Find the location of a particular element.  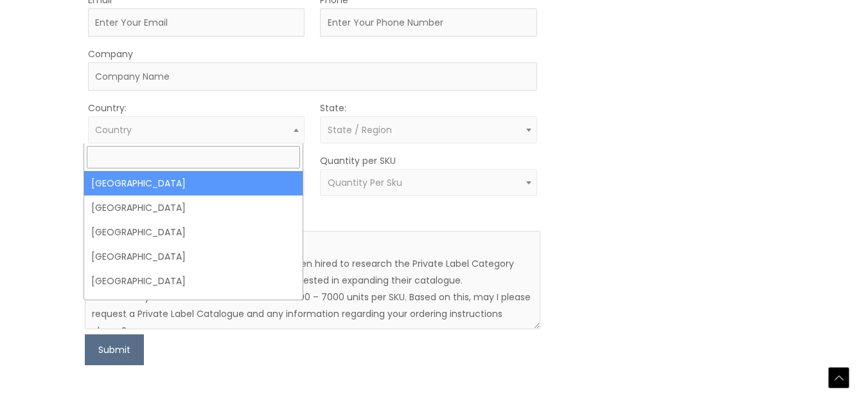

button: Submit is located at coordinates (115, 350).